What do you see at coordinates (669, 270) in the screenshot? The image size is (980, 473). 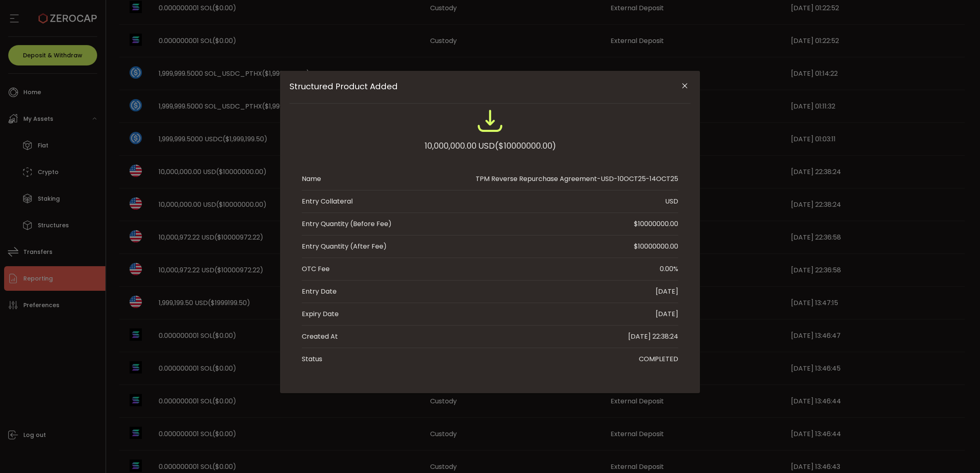 I see `div: 0.00%` at bounding box center [669, 270].